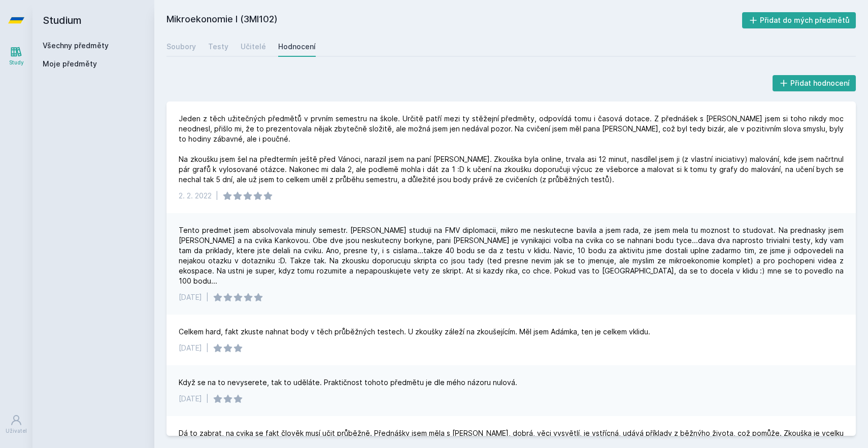 Image resolution: width=868 pixels, height=448 pixels. Describe the element at coordinates (218, 47) in the screenshot. I see `a: Testy` at that location.